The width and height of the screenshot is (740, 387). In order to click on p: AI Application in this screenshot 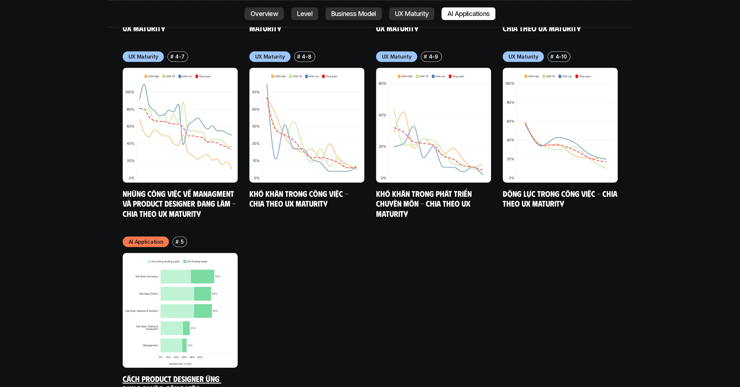, I will do `click(146, 242)`.